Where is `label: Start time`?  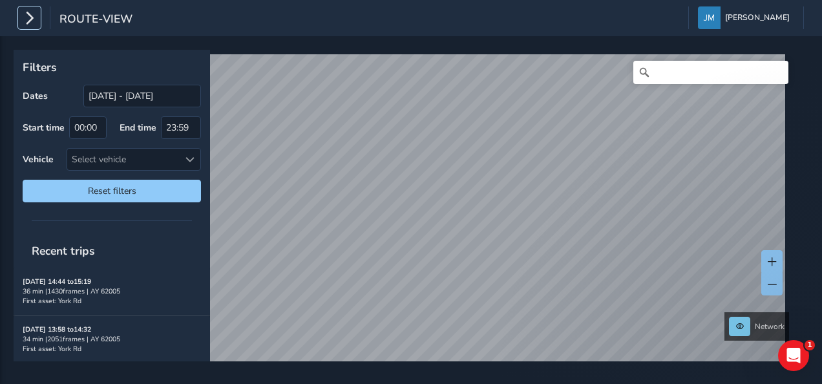 label: Start time is located at coordinates (43, 127).